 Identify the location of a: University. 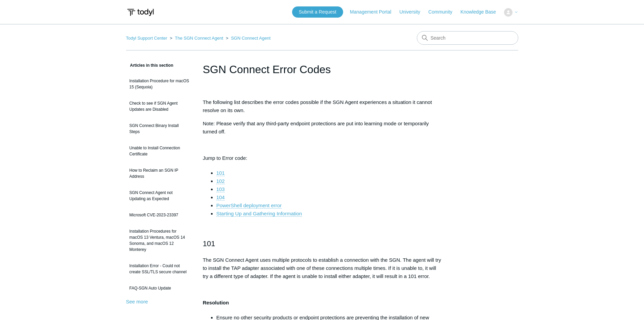
(413, 12).